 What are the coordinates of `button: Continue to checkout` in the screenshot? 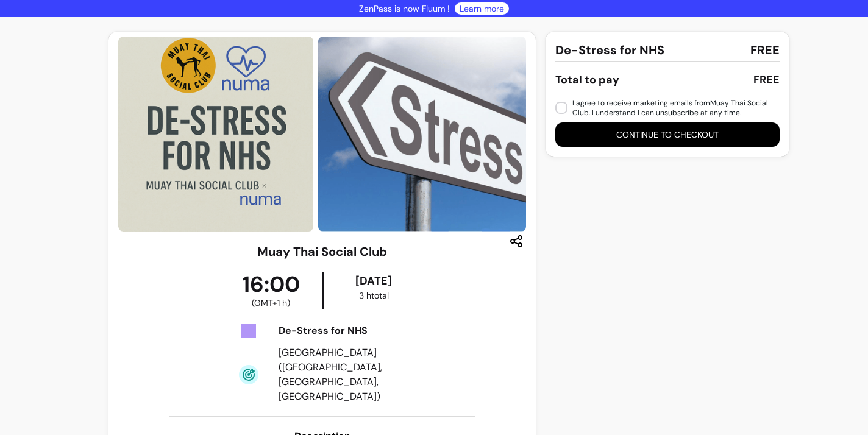 It's located at (667, 135).